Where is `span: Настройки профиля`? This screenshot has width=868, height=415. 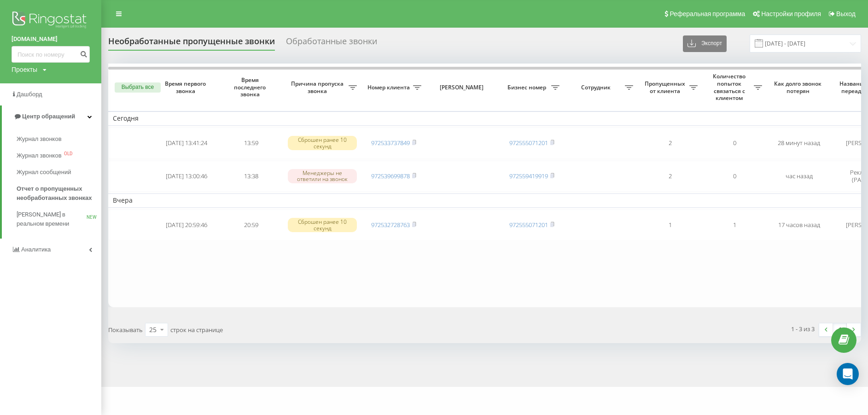 span: Настройки профиля is located at coordinates (790, 14).